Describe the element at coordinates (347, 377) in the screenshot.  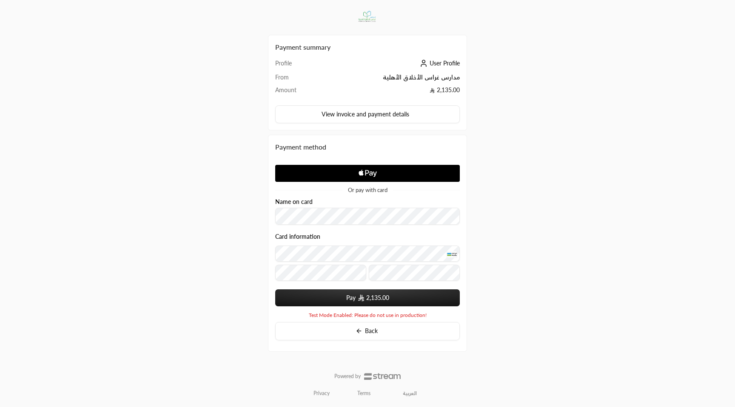
I see `p: Powered by` at that location.